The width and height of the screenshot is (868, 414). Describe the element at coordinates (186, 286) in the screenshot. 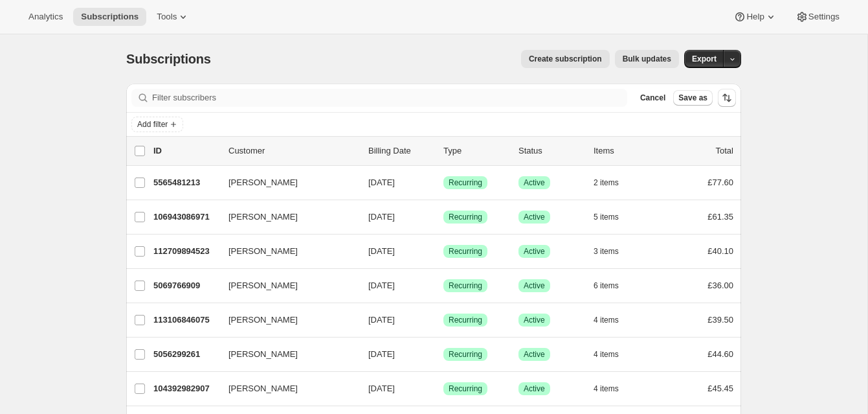

I see `p: 5069766909` at that location.